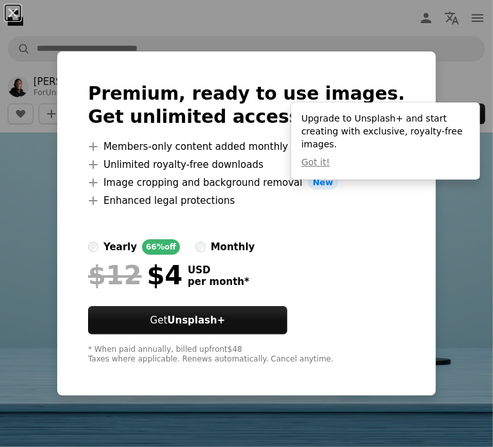  What do you see at coordinates (246, 183) in the screenshot?
I see `li: Image cropping and background removal` at bounding box center [246, 183].